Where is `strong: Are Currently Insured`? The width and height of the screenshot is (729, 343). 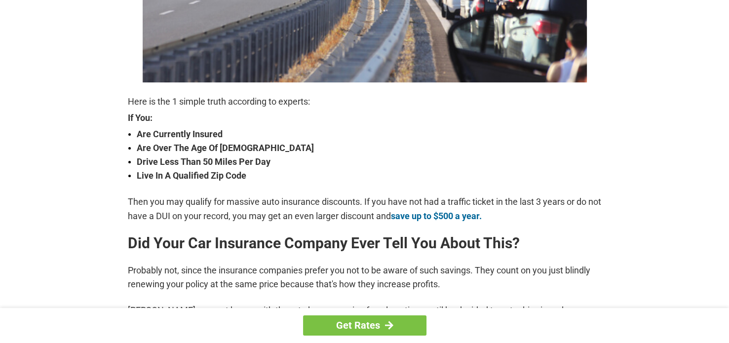 strong: Are Currently Insured is located at coordinates (369, 134).